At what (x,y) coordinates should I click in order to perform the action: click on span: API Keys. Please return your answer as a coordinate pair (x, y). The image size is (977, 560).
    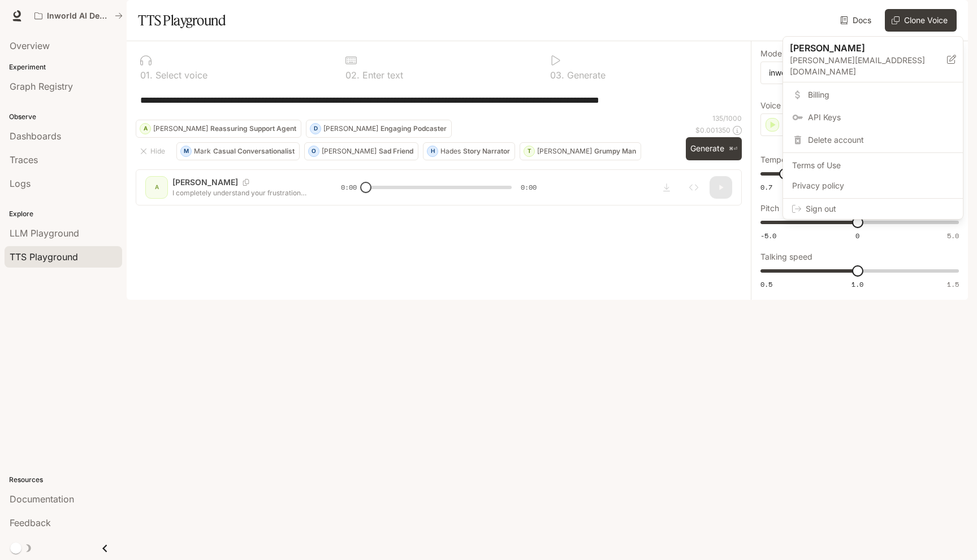
    Looking at the image, I should click on (881, 117).